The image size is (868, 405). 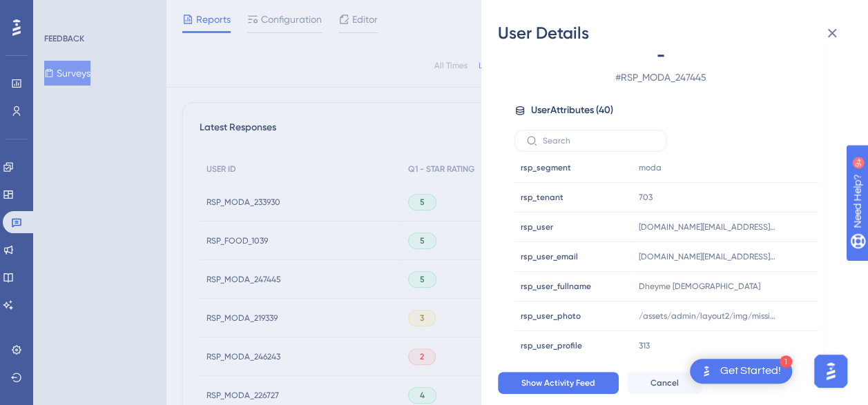 I want to click on div: Get Started!, so click(x=751, y=371).